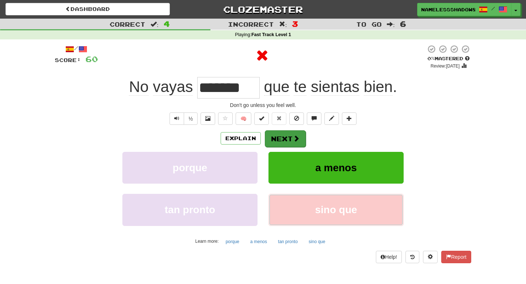 Image resolution: width=526 pixels, height=284 pixels. What do you see at coordinates (335, 87) in the screenshot?
I see `span: sientas` at bounding box center [335, 87].